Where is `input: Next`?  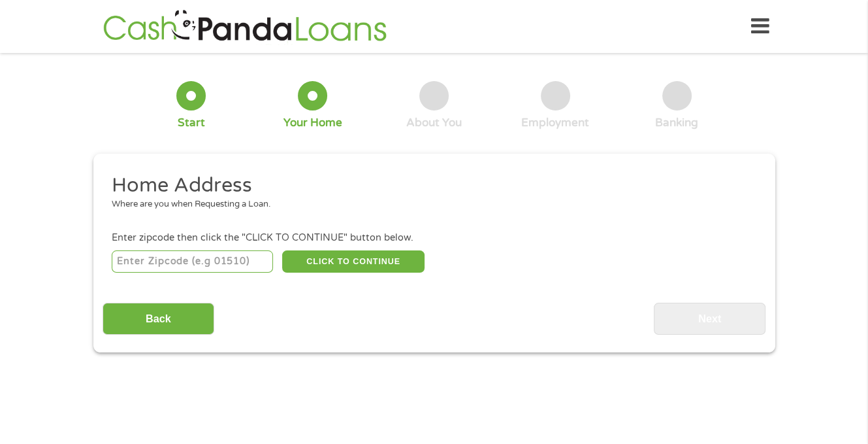 input: Next is located at coordinates (709, 318).